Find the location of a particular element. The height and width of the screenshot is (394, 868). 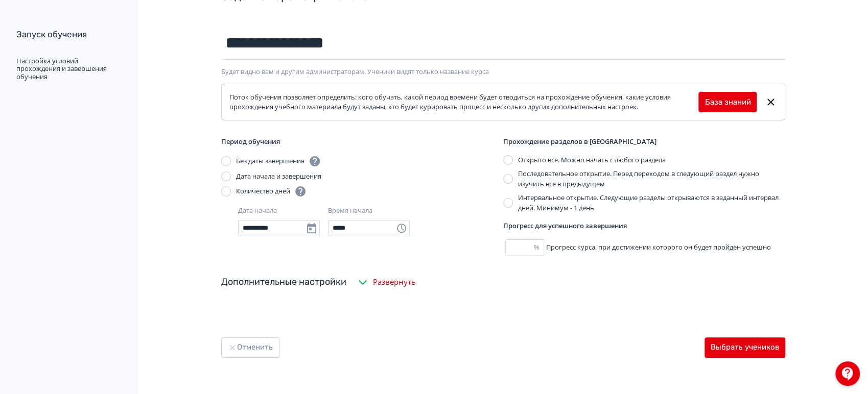

div: Количество дней is located at coordinates (271, 191).